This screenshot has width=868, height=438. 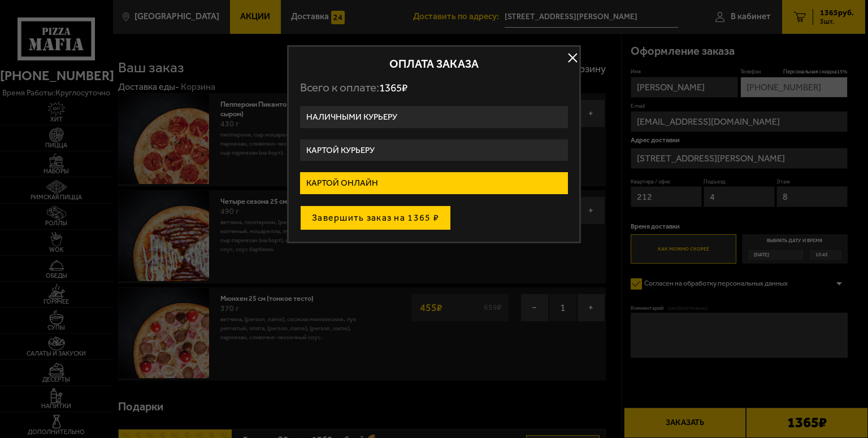 I want to click on span: 1365 ₽, so click(x=393, y=88).